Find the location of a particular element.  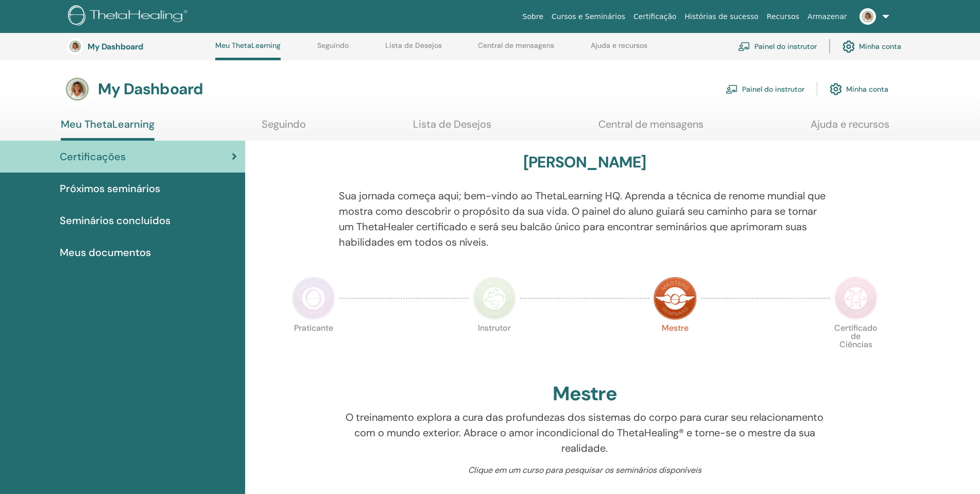

span: Próximos seminários is located at coordinates (110, 188).